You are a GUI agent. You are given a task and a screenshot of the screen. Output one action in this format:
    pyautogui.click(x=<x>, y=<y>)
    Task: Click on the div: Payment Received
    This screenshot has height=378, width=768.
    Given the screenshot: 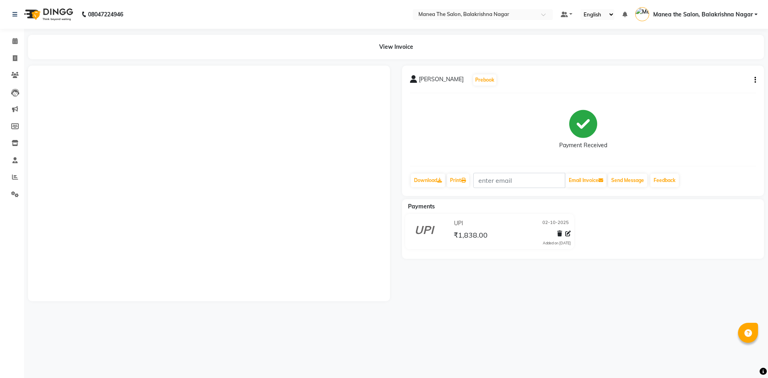 What is the action you would take?
    pyautogui.click(x=584, y=145)
    